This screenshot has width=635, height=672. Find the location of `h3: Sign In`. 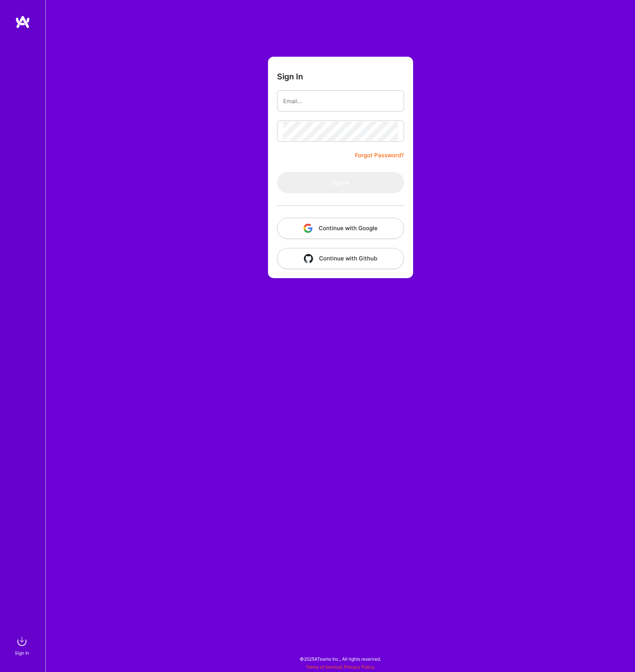

h3: Sign In is located at coordinates (289, 77).